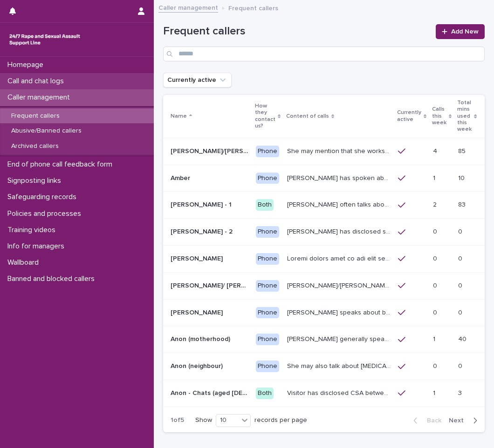  I want to click on p: Name, so click(178, 117).